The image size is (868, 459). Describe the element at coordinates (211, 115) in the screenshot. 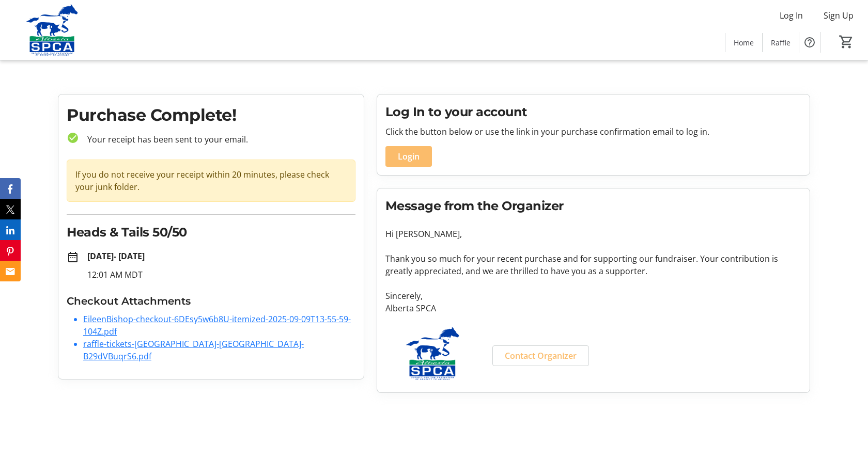

I see `h1: Purchase Complete!` at that location.